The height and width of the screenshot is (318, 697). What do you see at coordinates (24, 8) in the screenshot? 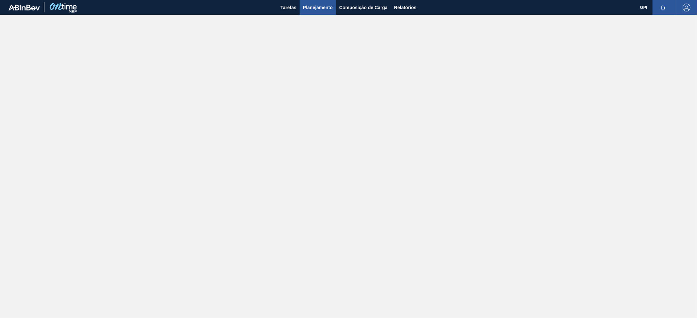
I see `img: TNhmsLtSVTkK8tSr43FrP2fwEKptu5GPRR3wAAAABJRU5ErkJggg==` at bounding box center [24, 8].